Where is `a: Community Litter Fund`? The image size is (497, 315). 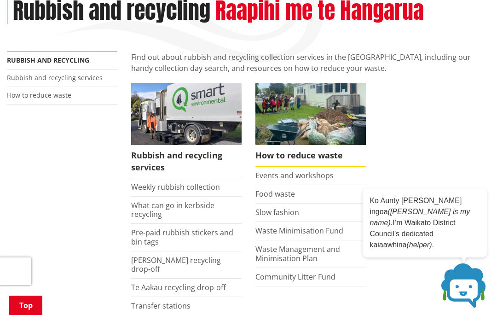
a: Community Litter Fund is located at coordinates (296, 277).